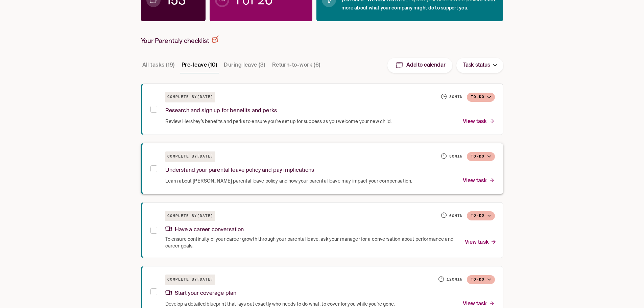 This screenshot has height=308, width=644. I want to click on p: Start your coverage plan, so click(201, 293).